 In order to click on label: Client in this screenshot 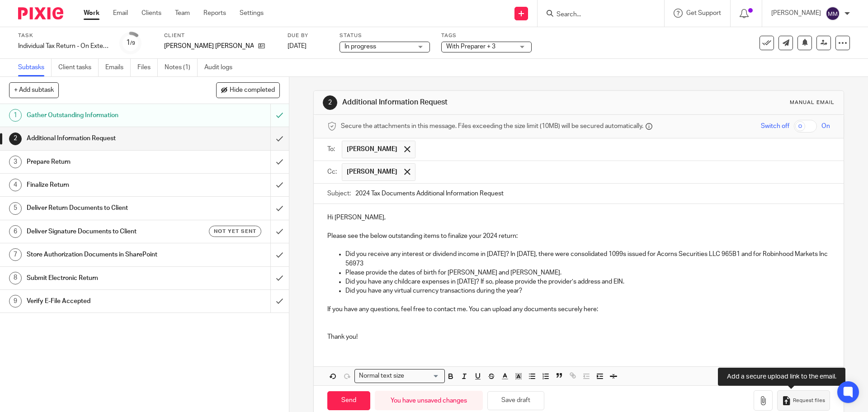, I will do `click(220, 36)`.